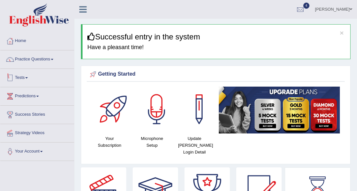 The width and height of the screenshot is (357, 191). What do you see at coordinates (109, 142) in the screenshot?
I see `h4: Your Subscription` at bounding box center [109, 142].